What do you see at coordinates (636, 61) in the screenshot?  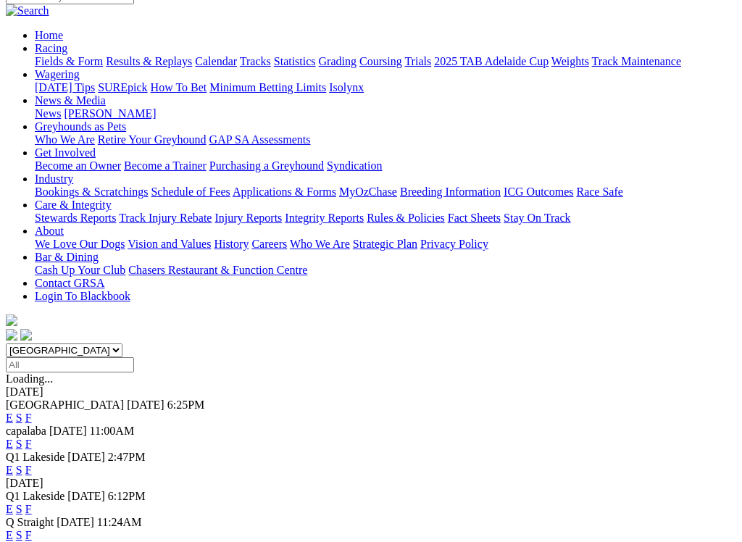 I see `a: Track Maintenance` at bounding box center [636, 61].